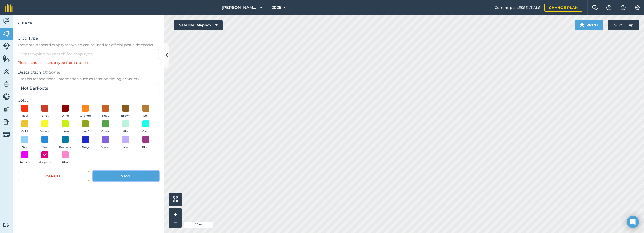  What do you see at coordinates (45, 127) in the screenshot?
I see `button: Yellow` at bounding box center [45, 127].